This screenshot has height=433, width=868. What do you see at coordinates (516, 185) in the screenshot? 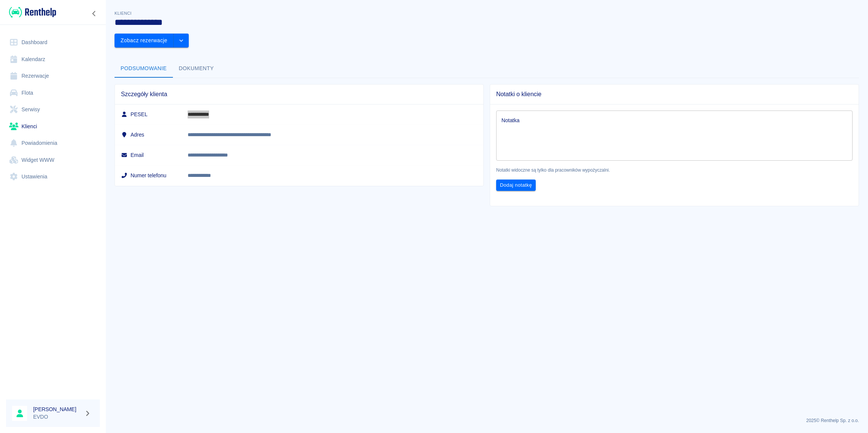
I see `button: Dodaj notatkę` at bounding box center [516, 185].